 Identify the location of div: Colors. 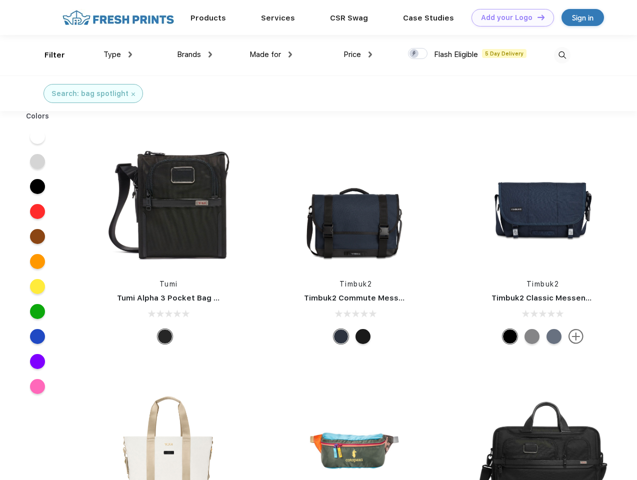
(38, 116).